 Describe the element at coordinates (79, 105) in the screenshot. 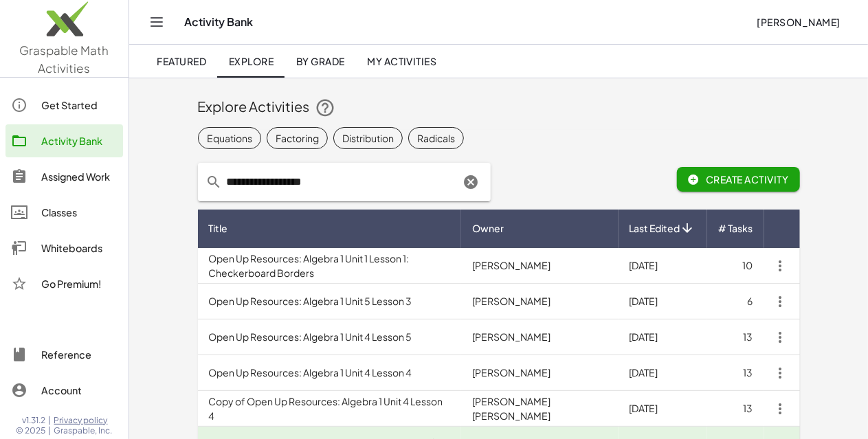

I see `div: Get Started` at that location.